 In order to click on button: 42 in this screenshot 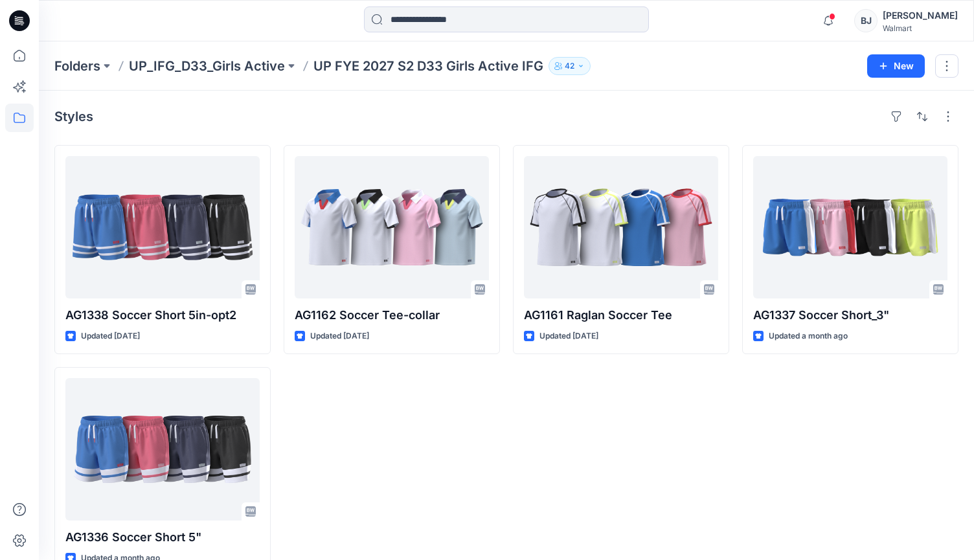, I will do `click(569, 66)`.